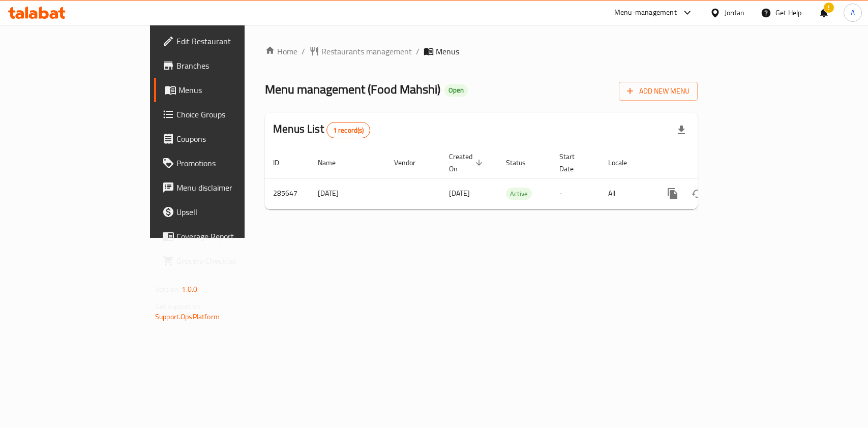 The width and height of the screenshot is (868, 428). What do you see at coordinates (231, 114) in the screenshot?
I see `span: Choice Groups` at bounding box center [231, 114].